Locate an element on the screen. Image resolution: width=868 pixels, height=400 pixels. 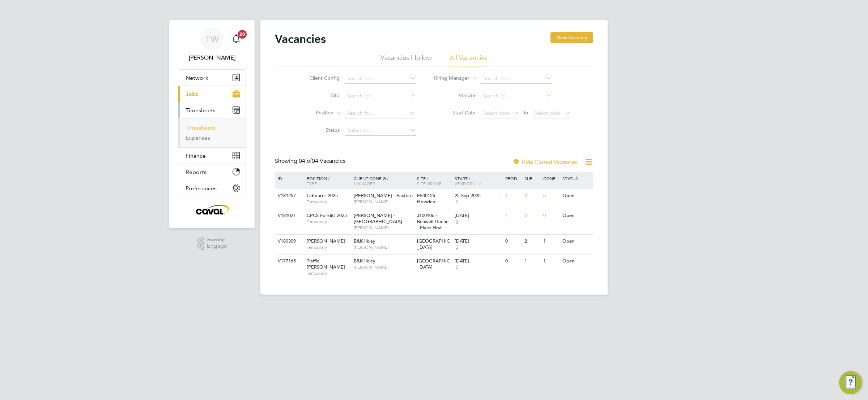
span: Reports is located at coordinates (196, 172).